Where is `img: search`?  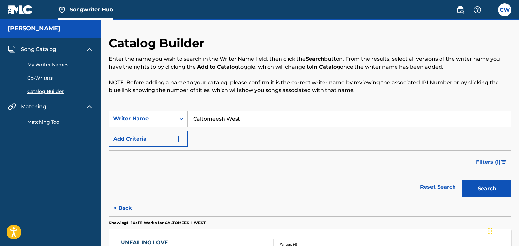 img: search is located at coordinates (460, 10).